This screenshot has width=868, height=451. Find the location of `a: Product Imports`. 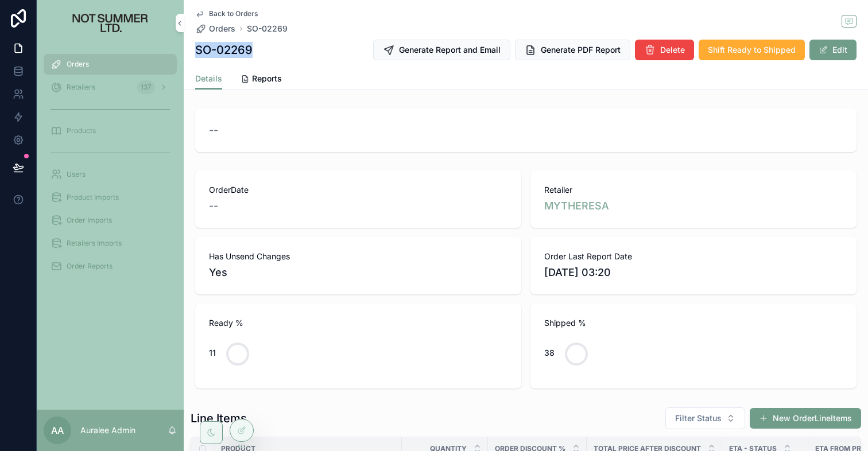

a: Product Imports is located at coordinates (110, 198).